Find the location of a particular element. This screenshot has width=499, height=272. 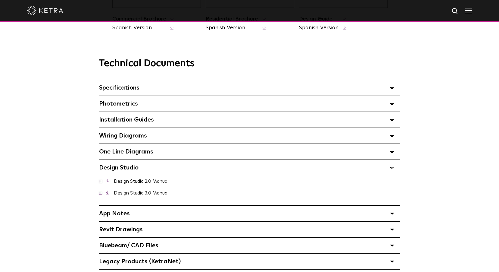

span: Photometrics is located at coordinates (118, 104).